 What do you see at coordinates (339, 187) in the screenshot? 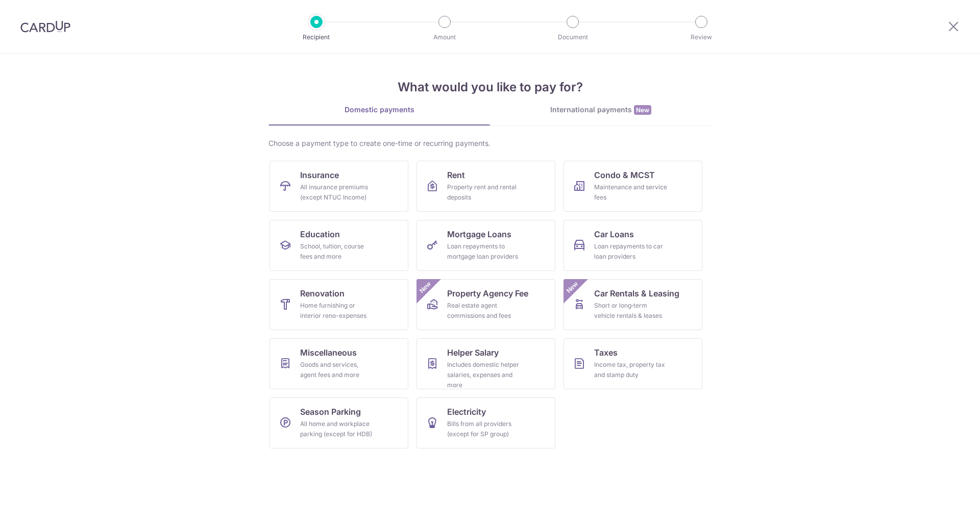
I see `a: InsuranceAll insurance premiums (except NTUC Income)` at bounding box center [339, 187].